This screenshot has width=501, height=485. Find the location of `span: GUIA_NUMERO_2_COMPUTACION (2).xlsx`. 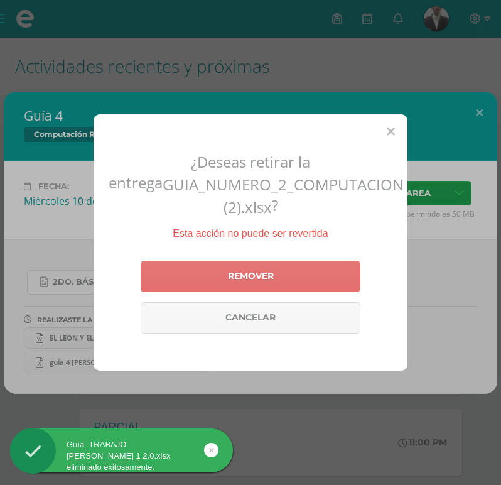

span: GUIA_NUMERO_2_COMPUTACION (2).xlsx is located at coordinates (283, 195).